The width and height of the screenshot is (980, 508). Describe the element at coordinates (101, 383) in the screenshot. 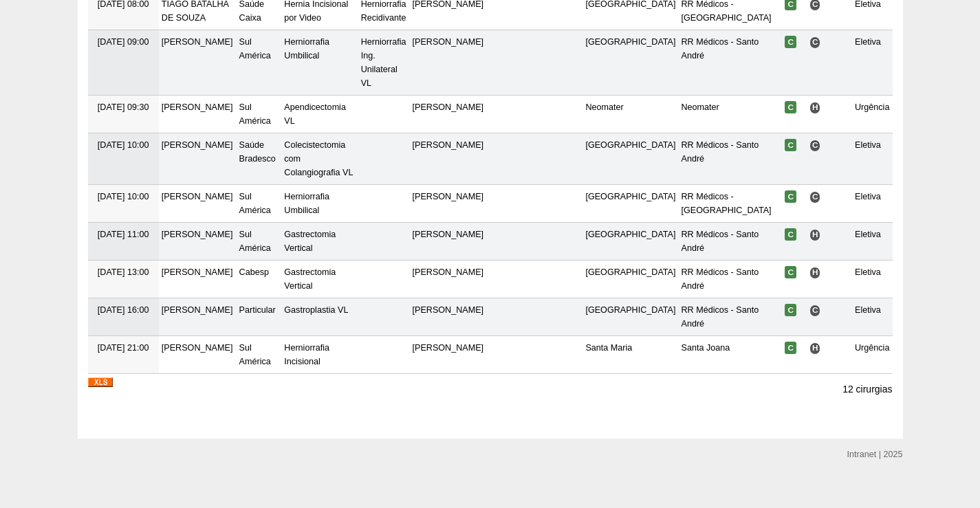

I see `img: XLS` at that location.